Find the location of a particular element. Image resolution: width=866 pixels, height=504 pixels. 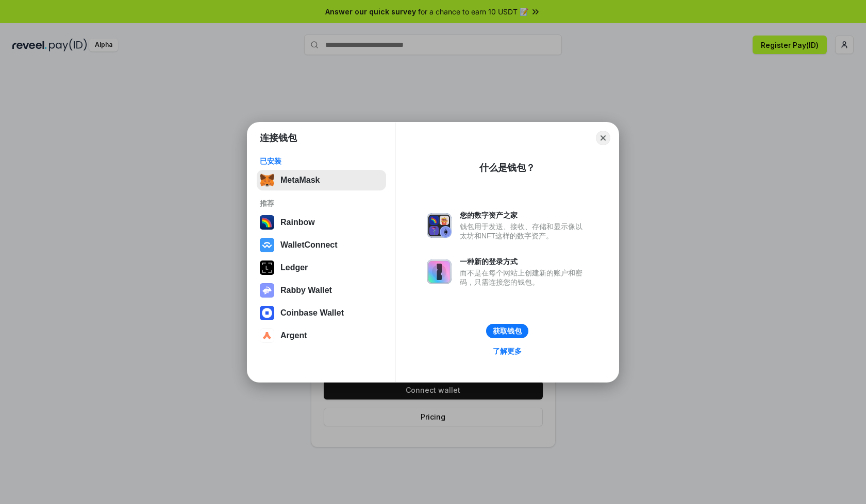

div: 已安装 is located at coordinates (321, 161).